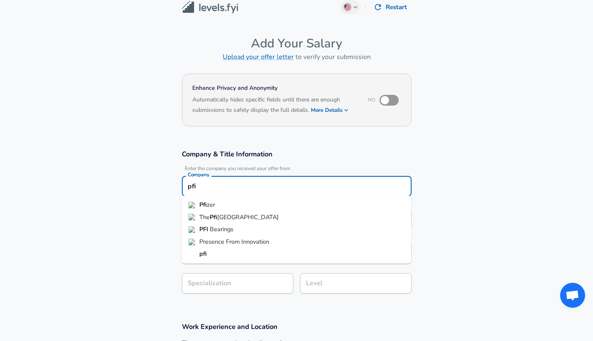  What do you see at coordinates (211, 205) in the screenshot?
I see `span: zer` at bounding box center [211, 205].